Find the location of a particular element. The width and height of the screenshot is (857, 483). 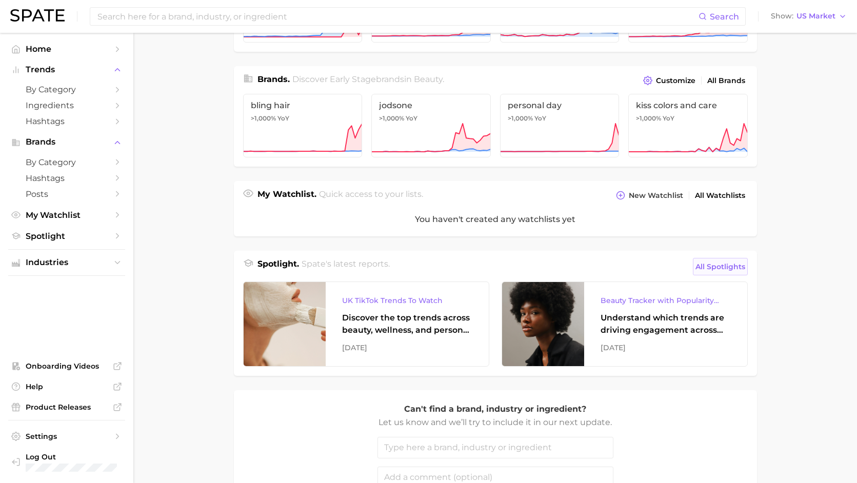

a: Home is located at coordinates (67, 49).